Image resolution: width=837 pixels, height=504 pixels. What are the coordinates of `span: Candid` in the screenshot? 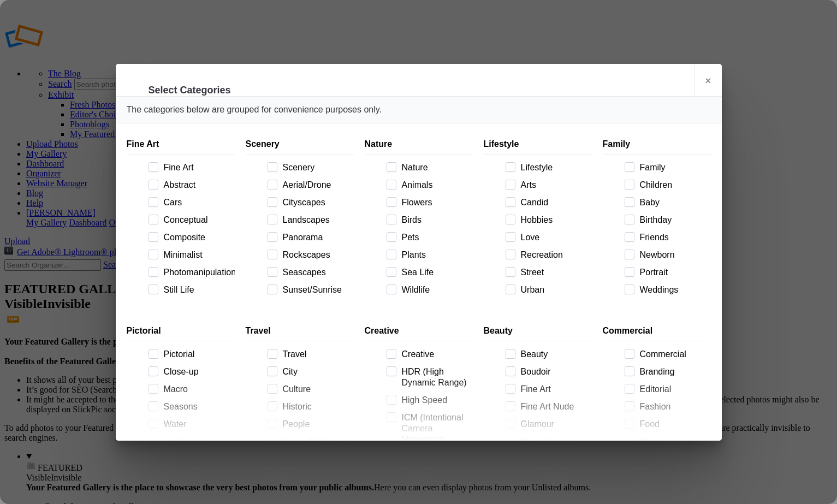 It's located at (554, 203).